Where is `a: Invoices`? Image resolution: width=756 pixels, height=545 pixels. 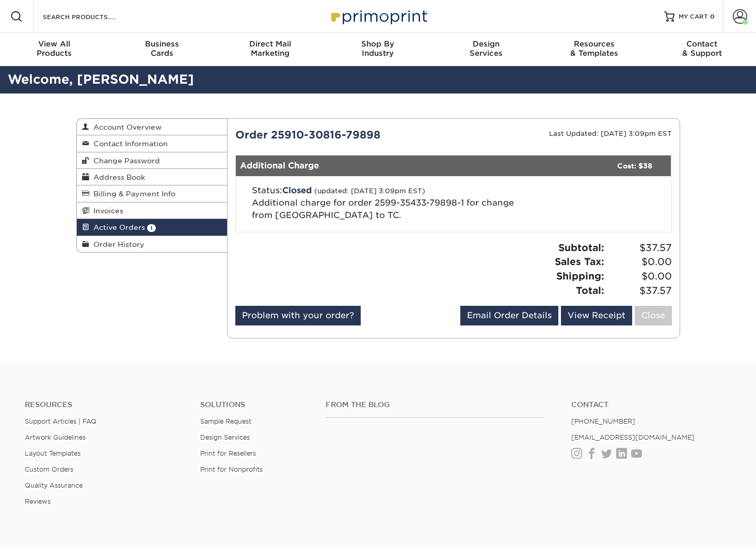
a: Invoices is located at coordinates (152, 211).